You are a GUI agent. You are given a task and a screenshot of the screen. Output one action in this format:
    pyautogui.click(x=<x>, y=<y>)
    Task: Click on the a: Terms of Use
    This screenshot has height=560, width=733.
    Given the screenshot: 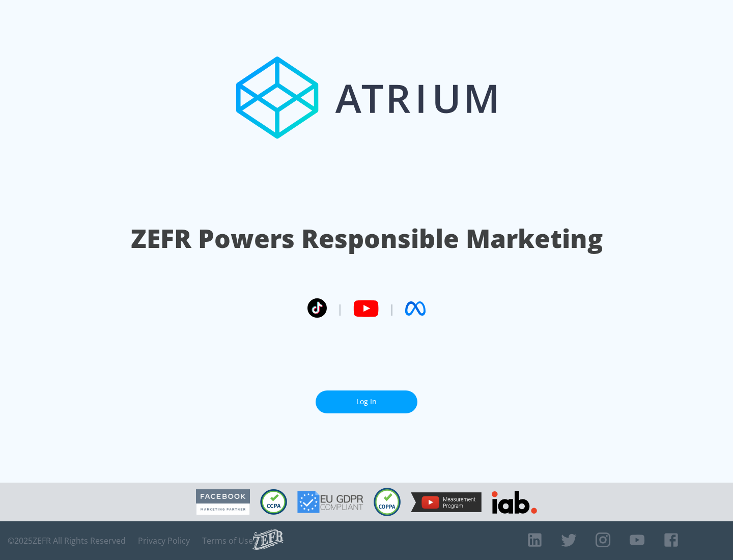 What is the action you would take?
    pyautogui.click(x=228, y=541)
    